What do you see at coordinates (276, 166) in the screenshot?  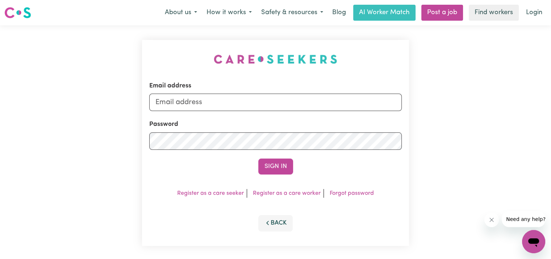 I see `button: Sign In` at bounding box center [276, 166].